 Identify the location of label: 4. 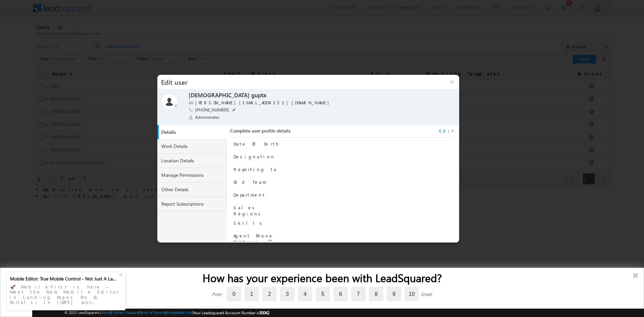
(305, 294).